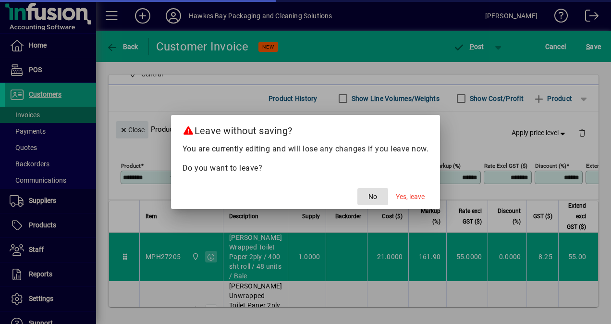 The width and height of the screenshot is (611, 324). Describe the element at coordinates (306, 168) in the screenshot. I see `p: Do you want to leave?` at that location.